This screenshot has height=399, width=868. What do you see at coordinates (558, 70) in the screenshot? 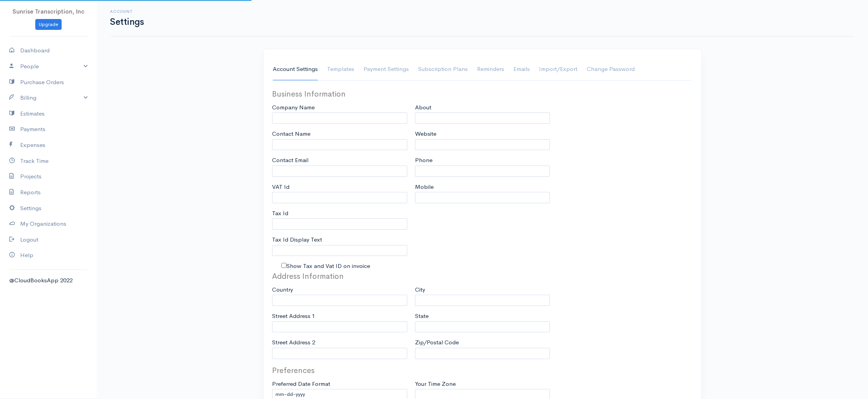
I see `a: Import/Export` at bounding box center [558, 70].